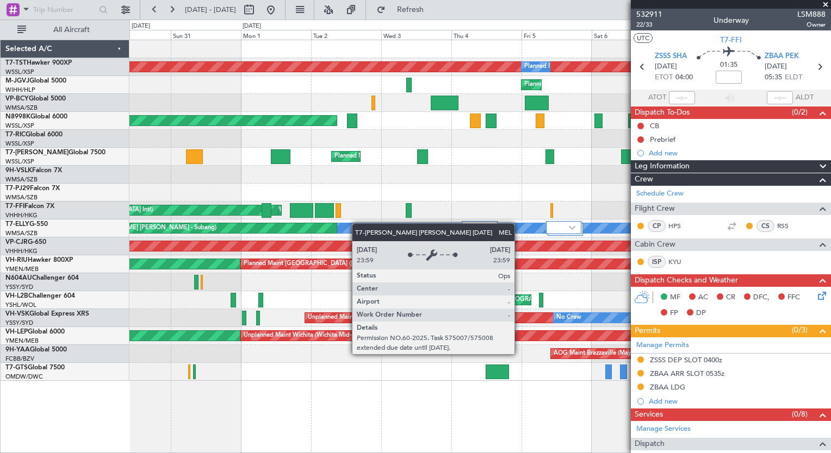  Describe the element at coordinates (17, 99) in the screenshot. I see `span: VP-BCY` at that location.